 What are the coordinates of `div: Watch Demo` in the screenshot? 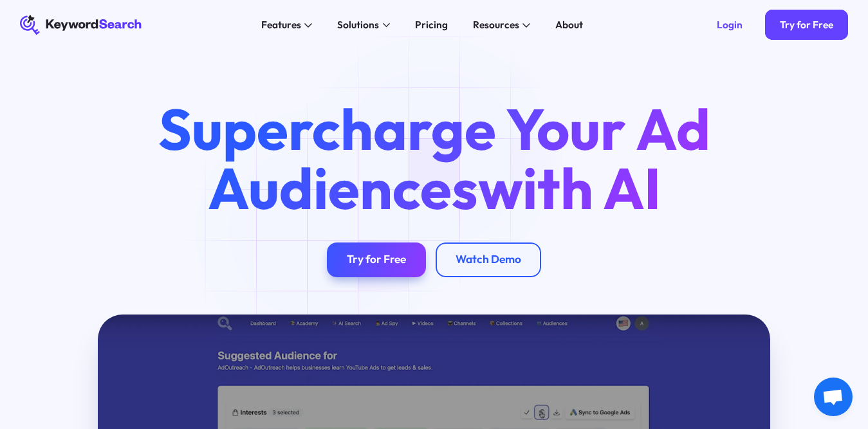 It's located at (489, 260).